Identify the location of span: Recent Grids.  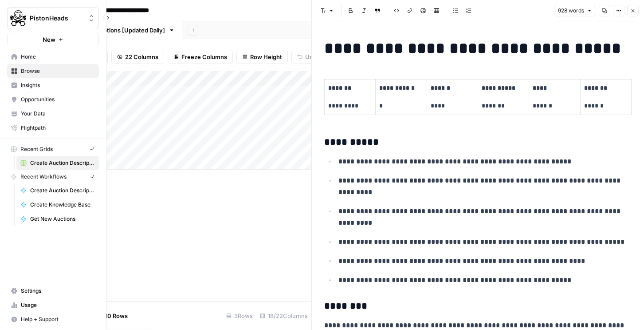
(37, 149).